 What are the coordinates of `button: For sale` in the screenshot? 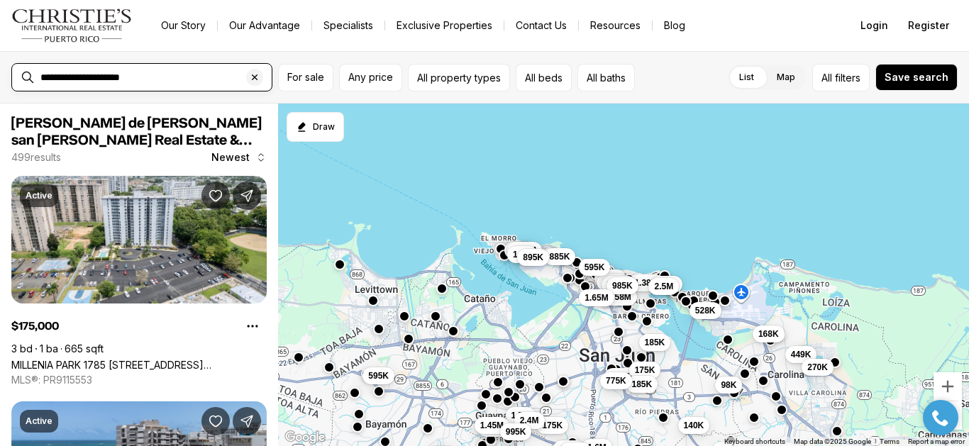 It's located at (306, 77).